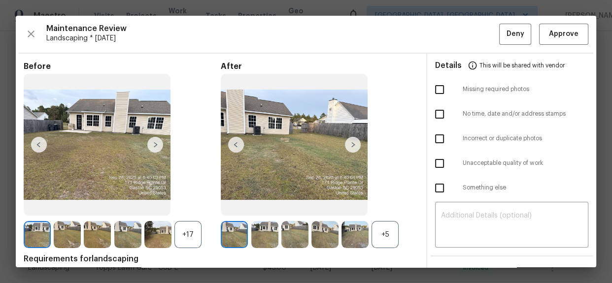 The width and height of the screenshot is (612, 283). Describe the element at coordinates (563, 34) in the screenshot. I see `span: Approve` at that location.